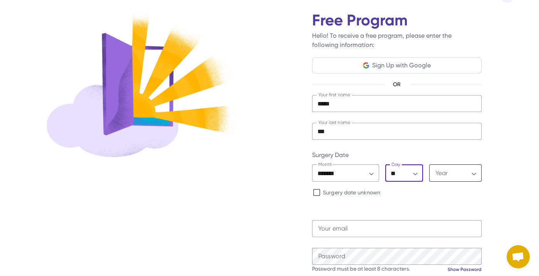 The image size is (539, 276). Describe the element at coordinates (386, 40) in the screenshot. I see `div: Hello! To receive a free program, please enter the following information:` at that location.